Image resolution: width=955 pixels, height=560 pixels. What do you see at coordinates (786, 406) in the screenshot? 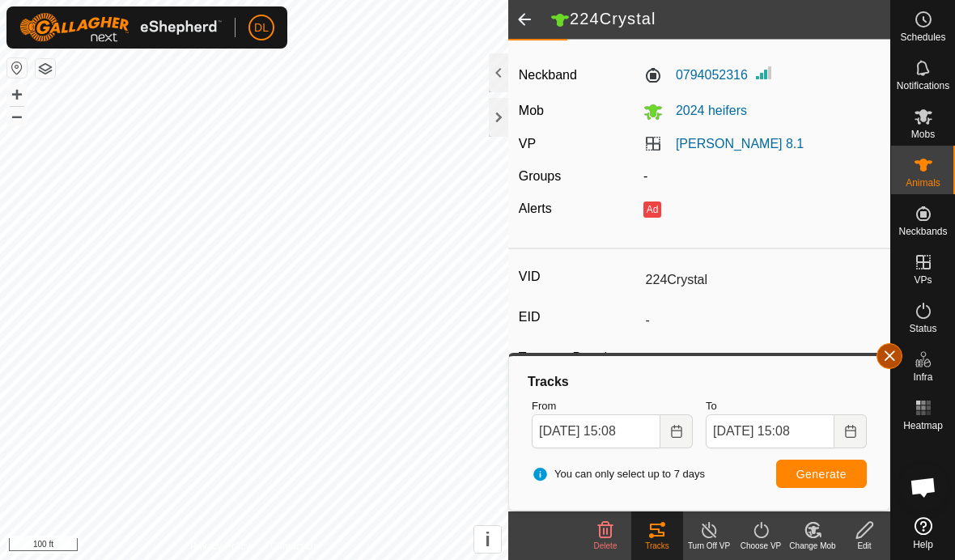
I see `label: To` at bounding box center [786, 406].